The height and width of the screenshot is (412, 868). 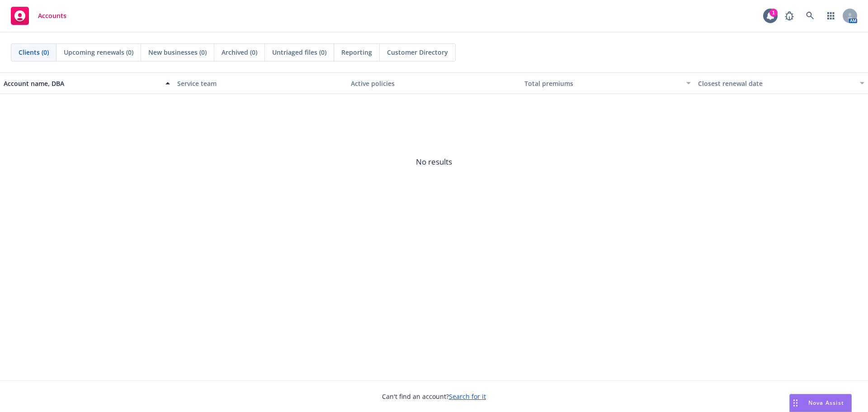 I want to click on span: Untriaged files (0), so click(x=299, y=52).